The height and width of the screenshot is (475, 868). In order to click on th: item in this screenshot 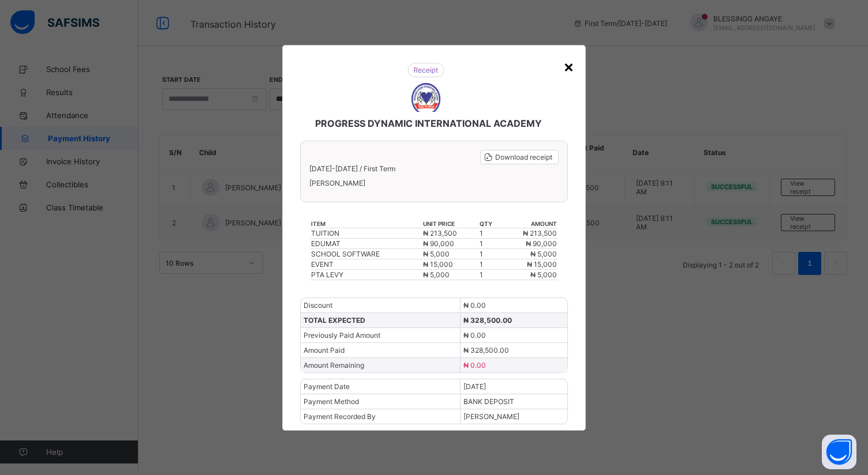, I will do `click(367, 224)`.